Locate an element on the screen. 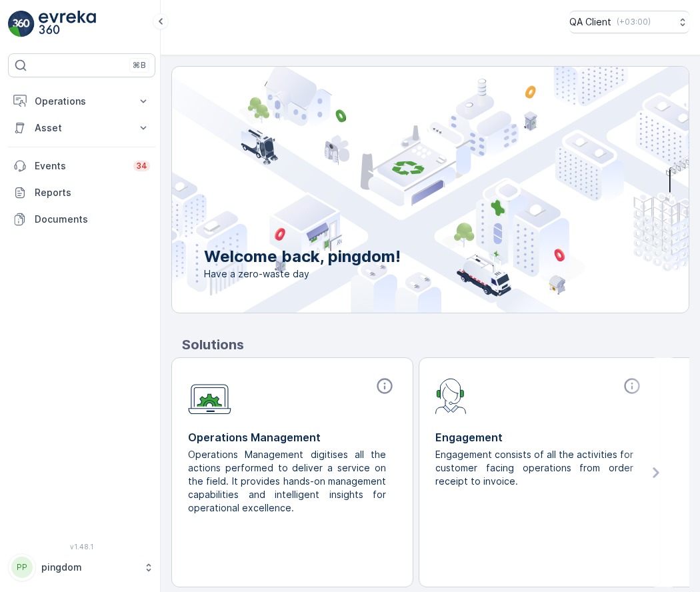 The image size is (700, 592). p: Reports is located at coordinates (92, 192).